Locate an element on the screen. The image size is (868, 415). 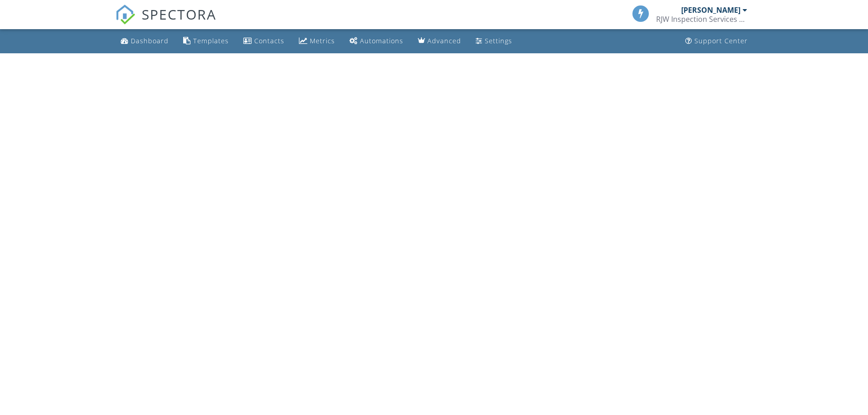
span: SPECTORA is located at coordinates (179, 14).